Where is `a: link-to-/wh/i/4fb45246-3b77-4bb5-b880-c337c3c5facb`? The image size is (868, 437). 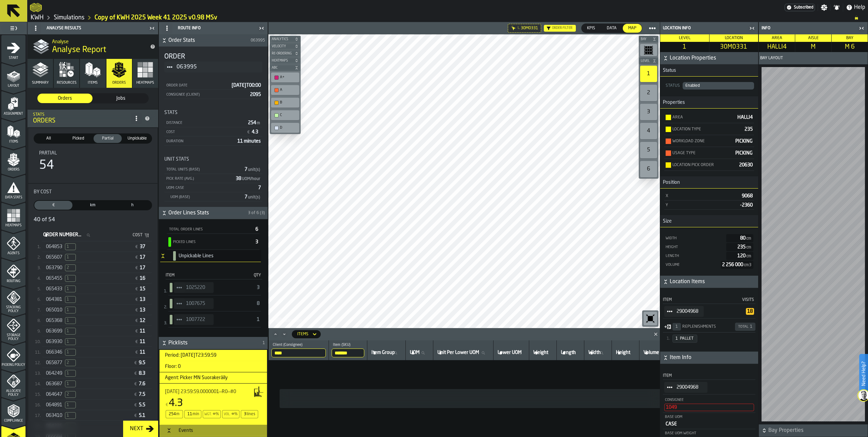 a: link-to-/wh/i/4fb45246-3b77-4bb5-b880-c337c3c5facb is located at coordinates (37, 18).